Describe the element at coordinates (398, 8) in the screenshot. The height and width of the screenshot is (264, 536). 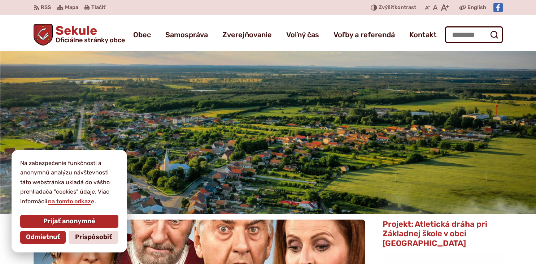
I see `span: kontrast` at that location.